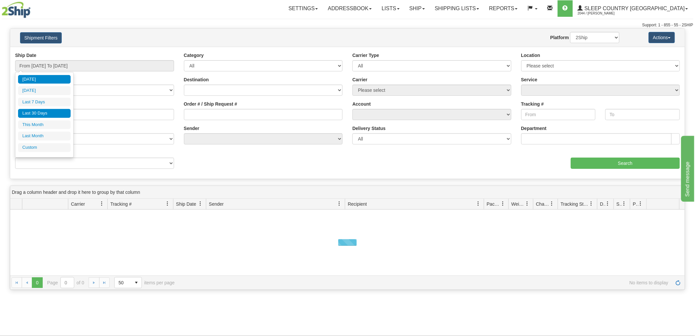 The height and width of the screenshot is (336, 695). Describe the element at coordinates (625, 203) in the screenshot. I see `a: Shipment Issues filter column settings` at that location.